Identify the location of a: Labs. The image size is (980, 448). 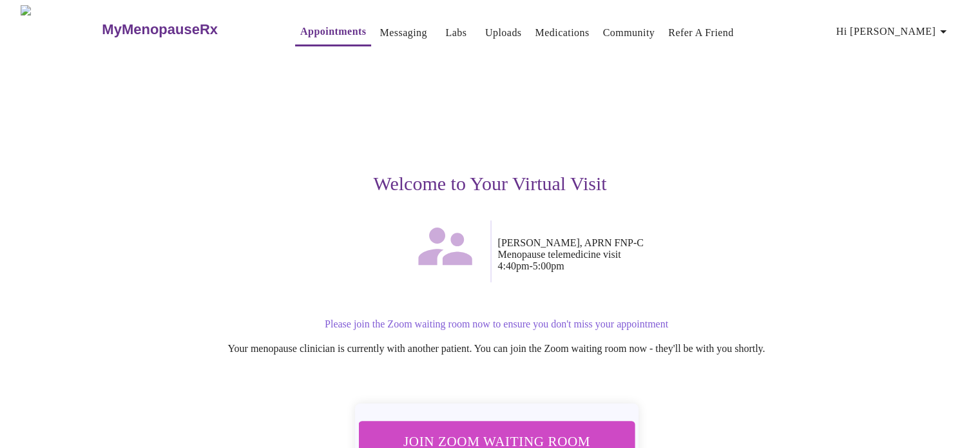
(456, 33).